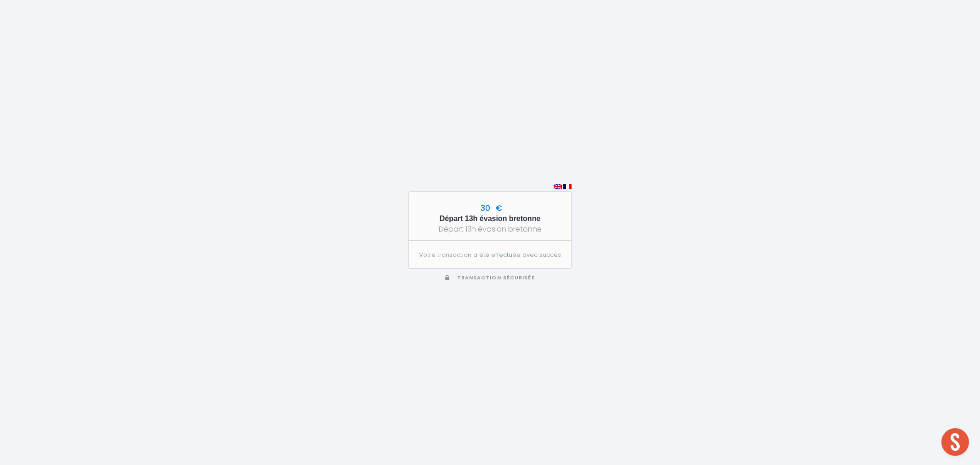  I want to click on img: en.png, so click(558, 186).